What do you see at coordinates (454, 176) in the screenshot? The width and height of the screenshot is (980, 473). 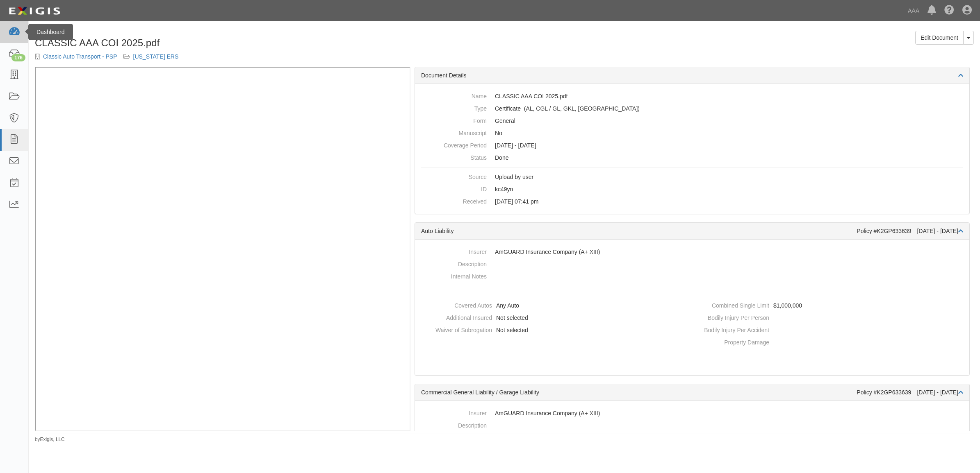 I see `dt: Source` at bounding box center [454, 176].